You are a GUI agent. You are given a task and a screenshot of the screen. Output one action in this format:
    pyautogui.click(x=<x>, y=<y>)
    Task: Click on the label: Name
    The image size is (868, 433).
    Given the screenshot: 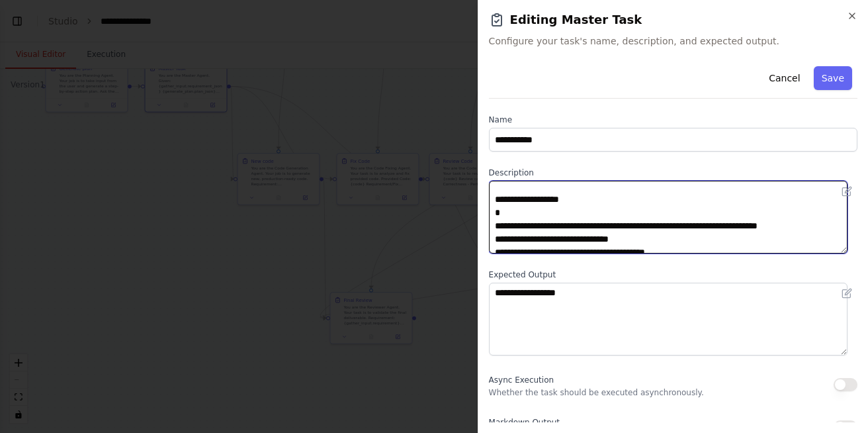 What is the action you would take?
    pyautogui.click(x=673, y=120)
    